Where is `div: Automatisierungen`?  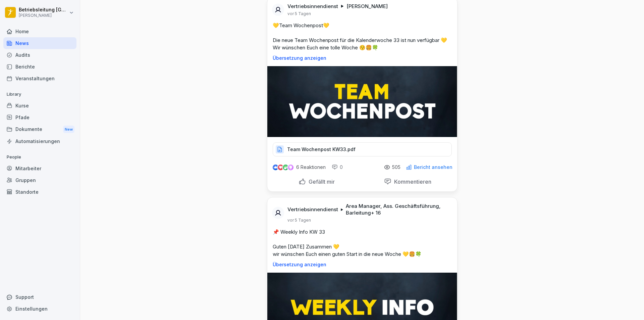
div: Automatisierungen is located at coordinates (40, 141).